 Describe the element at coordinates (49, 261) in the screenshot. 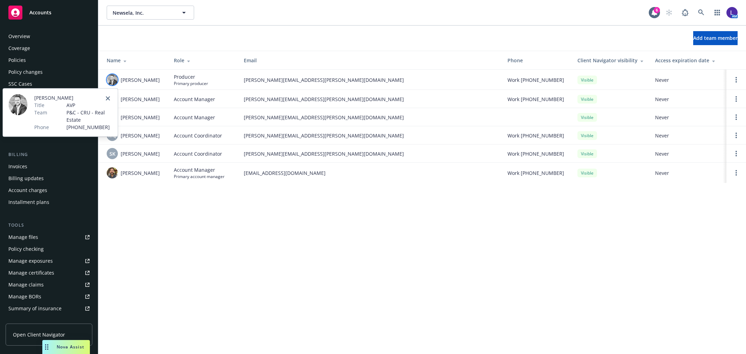

I see `span: Manage exposures` at that location.